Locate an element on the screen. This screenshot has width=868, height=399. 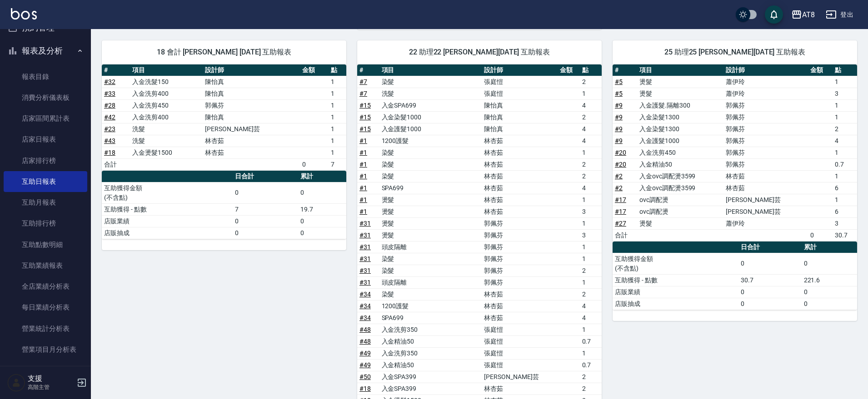
a: #48 is located at coordinates (365, 342).